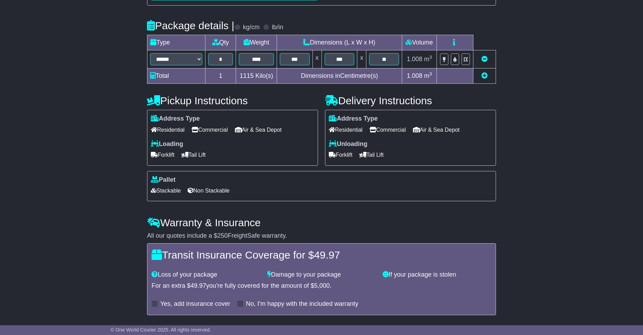 The width and height of the screenshot is (643, 335). Describe the element at coordinates (257, 76) in the screenshot. I see `td: Kilo(s)` at that location.